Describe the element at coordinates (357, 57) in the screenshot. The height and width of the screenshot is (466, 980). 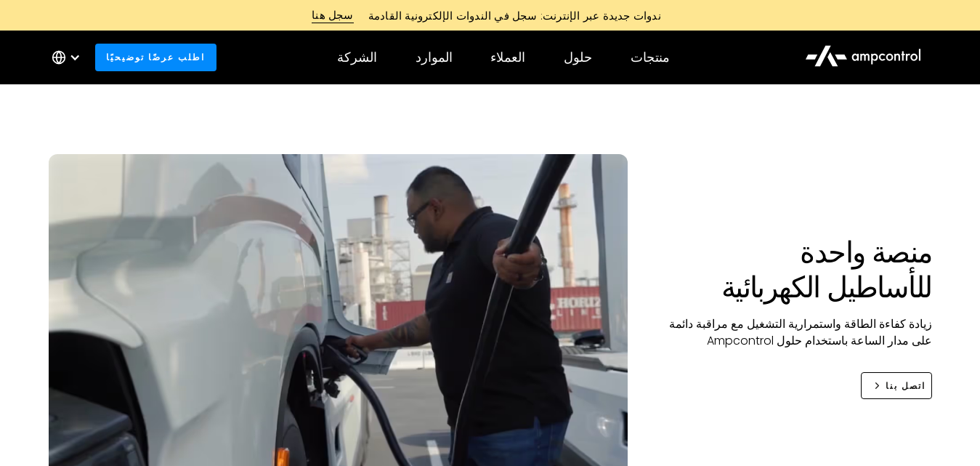
I see `div: الشركة` at that location.